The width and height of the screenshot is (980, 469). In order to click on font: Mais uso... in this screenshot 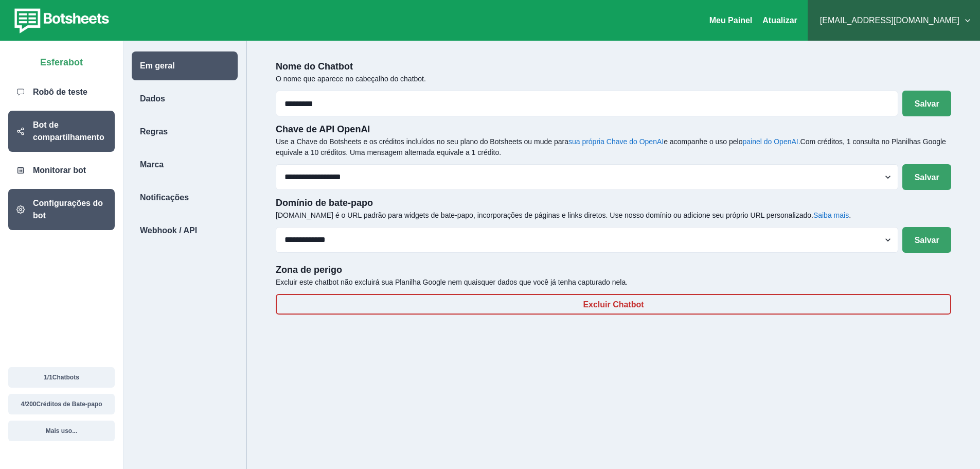, I will do `click(61, 430)`.